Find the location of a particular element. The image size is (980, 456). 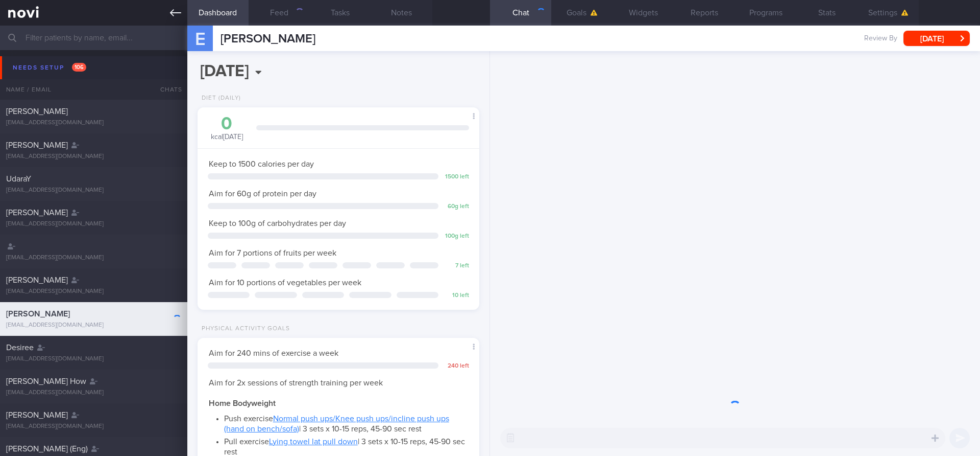

div: 7 left is located at coordinates (456, 266).